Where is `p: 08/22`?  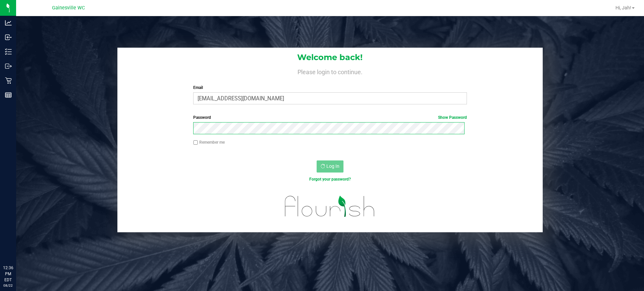 p: 08/22 is located at coordinates (8, 285).